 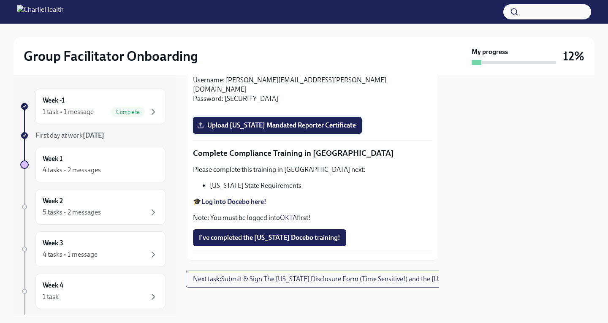 I want to click on strong: Log into Docebo here!, so click(x=234, y=201).